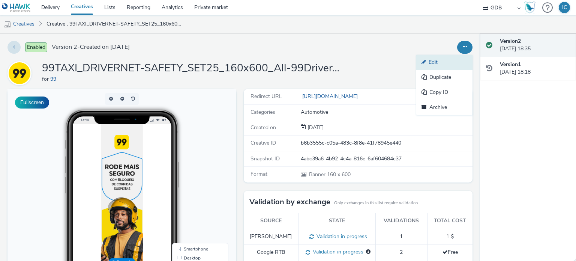 This screenshot has width=576, height=261. I want to click on div: Hawk Academy, so click(530, 8).